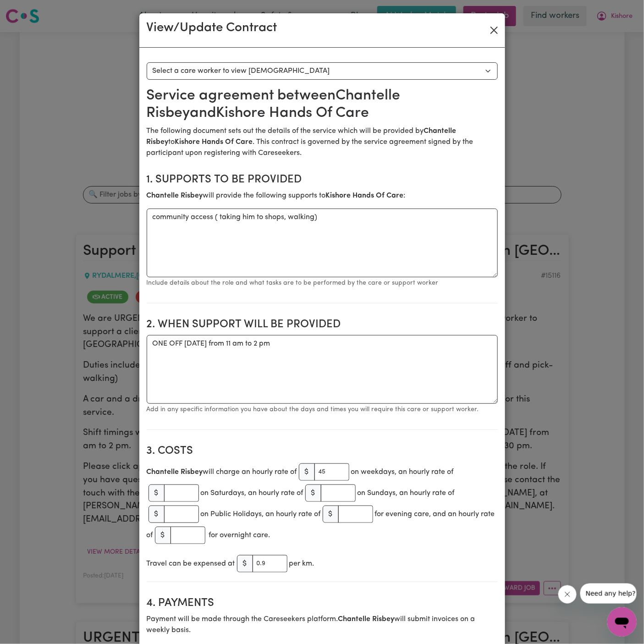  What do you see at coordinates (322, 324) in the screenshot?
I see `h2: 2. When support will be provided` at bounding box center [322, 324].